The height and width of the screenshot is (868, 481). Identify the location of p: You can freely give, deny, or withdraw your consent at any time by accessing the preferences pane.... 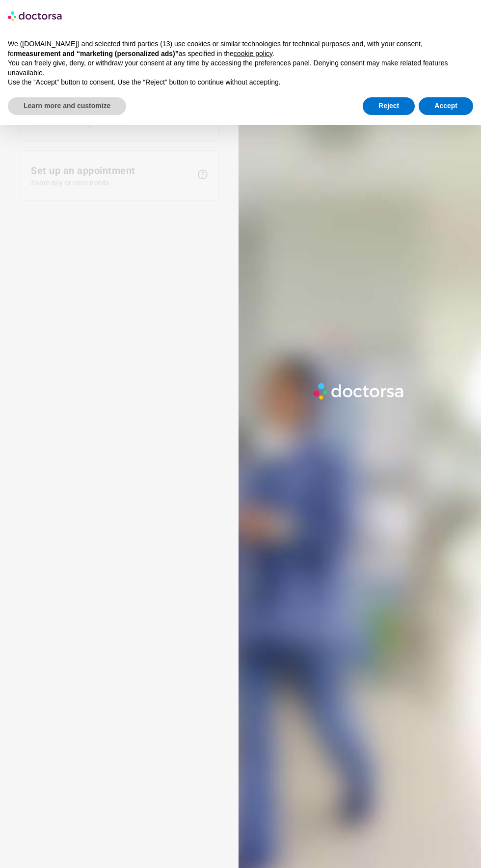
(240, 68).